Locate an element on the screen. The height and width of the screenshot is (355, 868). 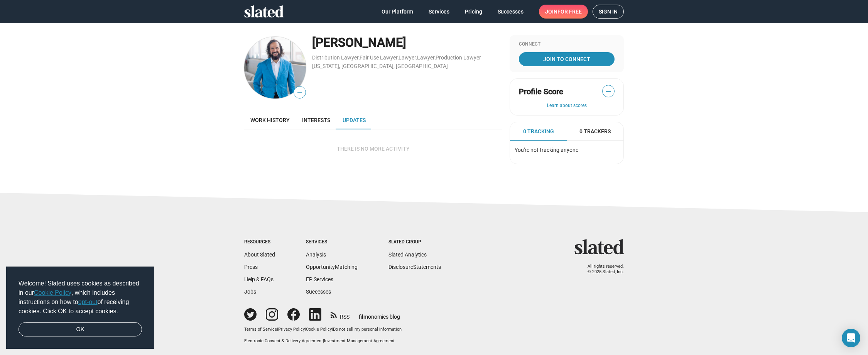
a: Analysis is located at coordinates (316, 254).